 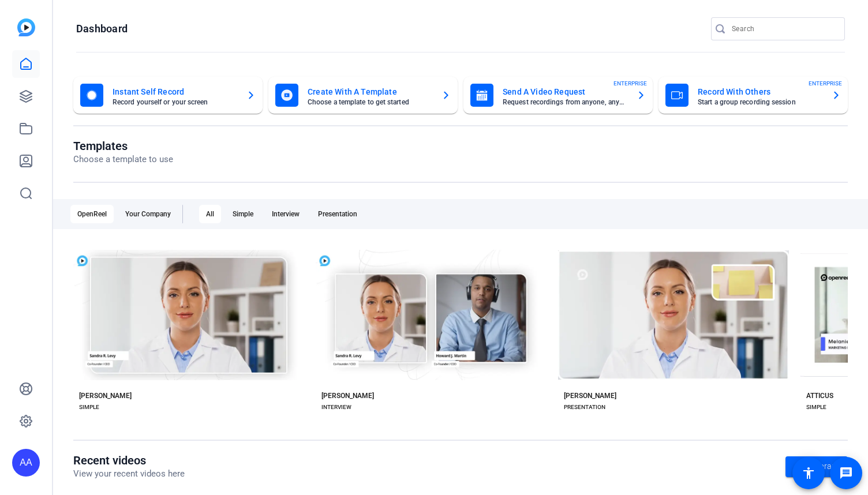 I want to click on img: blue-gradient.svg, so click(x=26, y=27).